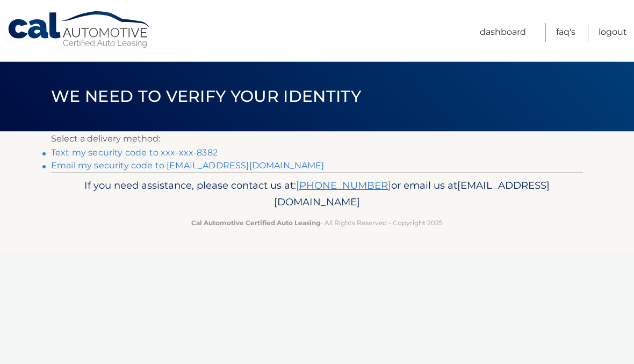 The width and height of the screenshot is (634, 364). Describe the element at coordinates (503, 32) in the screenshot. I see `a: Dashboard` at that location.